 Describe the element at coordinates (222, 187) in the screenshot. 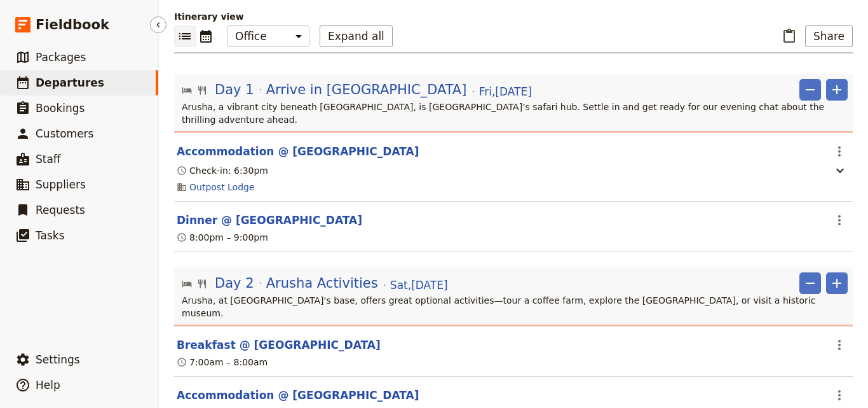

I see `a: Outpost Lodge` at that location.